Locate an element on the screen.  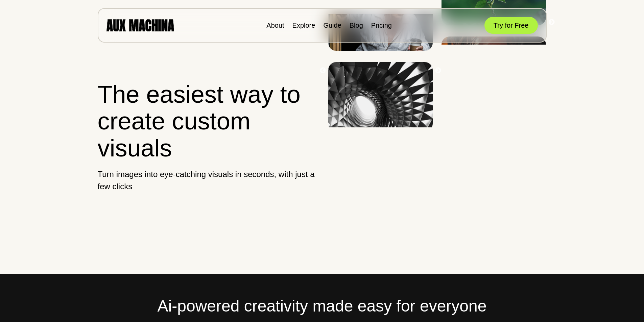
button: Try for Free is located at coordinates (511, 25).